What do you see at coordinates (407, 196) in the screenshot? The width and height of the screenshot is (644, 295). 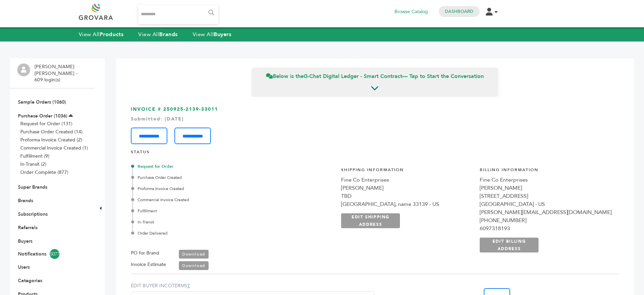 I see `div: TBD` at bounding box center [407, 196].